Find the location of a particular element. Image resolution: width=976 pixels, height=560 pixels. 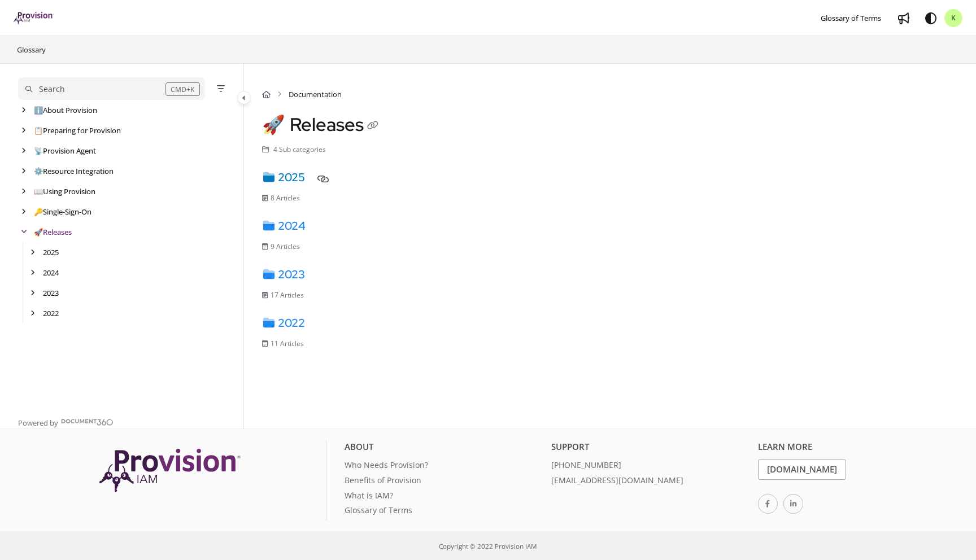

a: Provision Agent is located at coordinates (65, 151).